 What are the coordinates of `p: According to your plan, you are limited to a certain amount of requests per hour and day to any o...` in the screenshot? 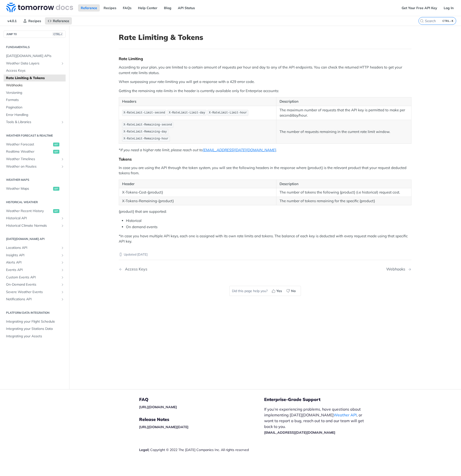 It's located at (265, 70).